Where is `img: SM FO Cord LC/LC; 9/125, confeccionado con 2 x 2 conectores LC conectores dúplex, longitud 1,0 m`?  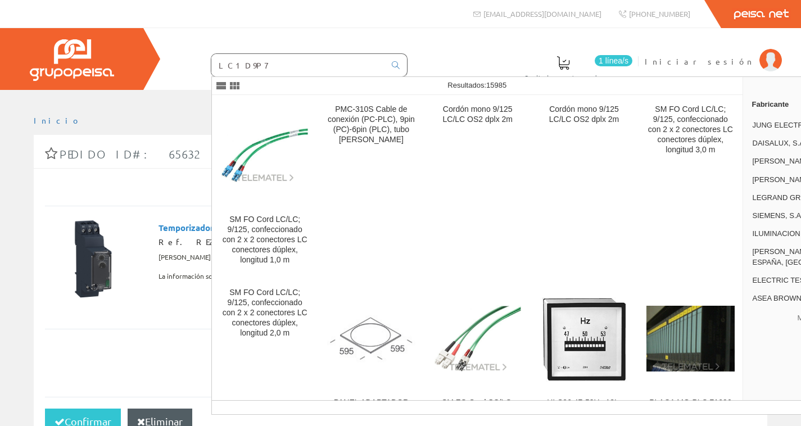
img: SM FO Cord LC/LC; 9/125, confeccionado con 2 x 2 conectores LC conectores dúplex, longitud 1,0 m is located at coordinates (265, 155).